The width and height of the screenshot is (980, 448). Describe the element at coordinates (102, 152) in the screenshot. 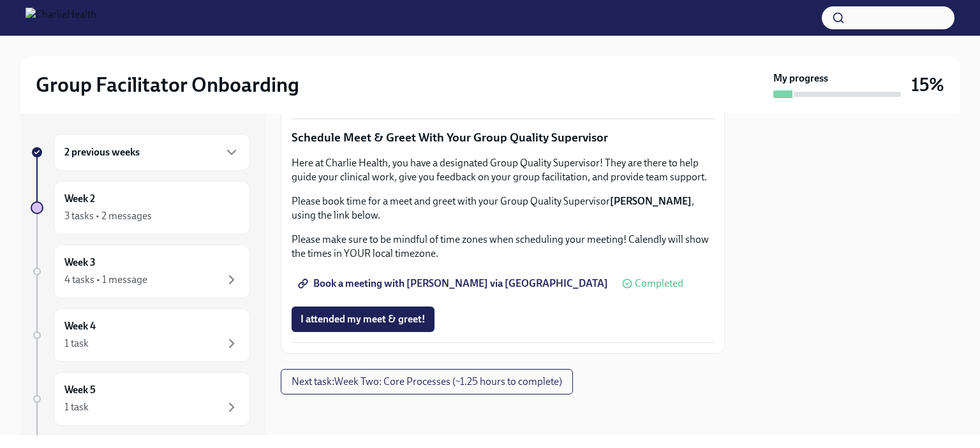

I see `h6: 2 previous weeks` at that location.